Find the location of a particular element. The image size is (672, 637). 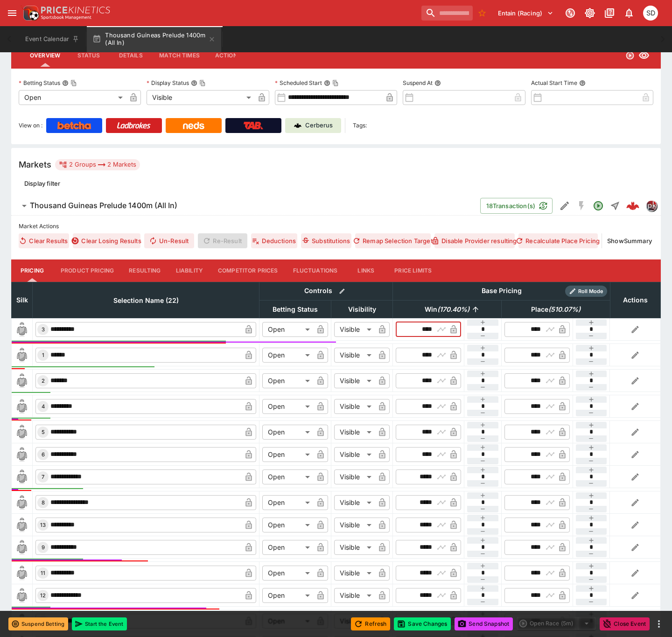

span: 13 is located at coordinates (43, 525).